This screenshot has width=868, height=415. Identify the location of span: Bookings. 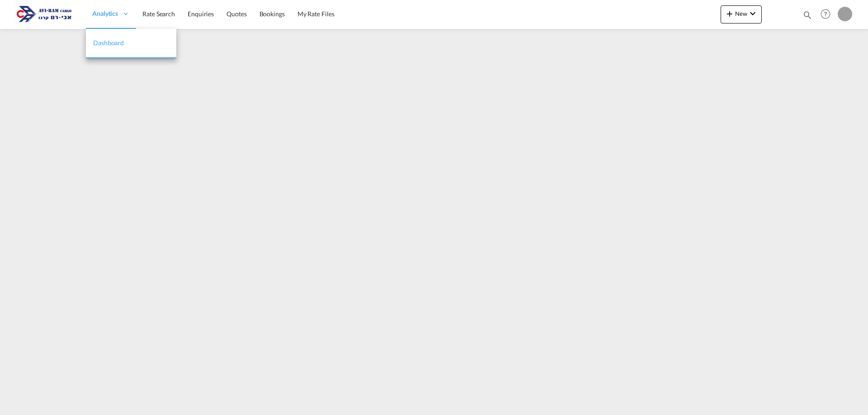
(272, 14).